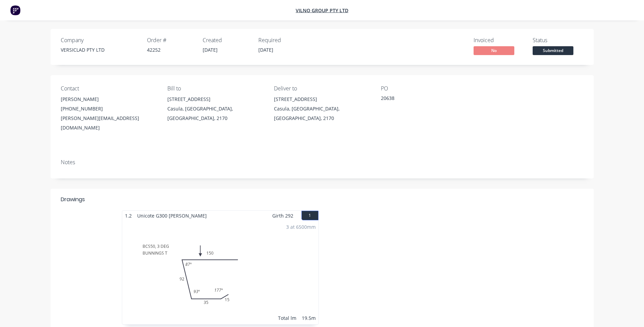 This screenshot has width=644, height=327. What do you see at coordinates (129, 215) in the screenshot?
I see `span: 1.2` at bounding box center [129, 215].